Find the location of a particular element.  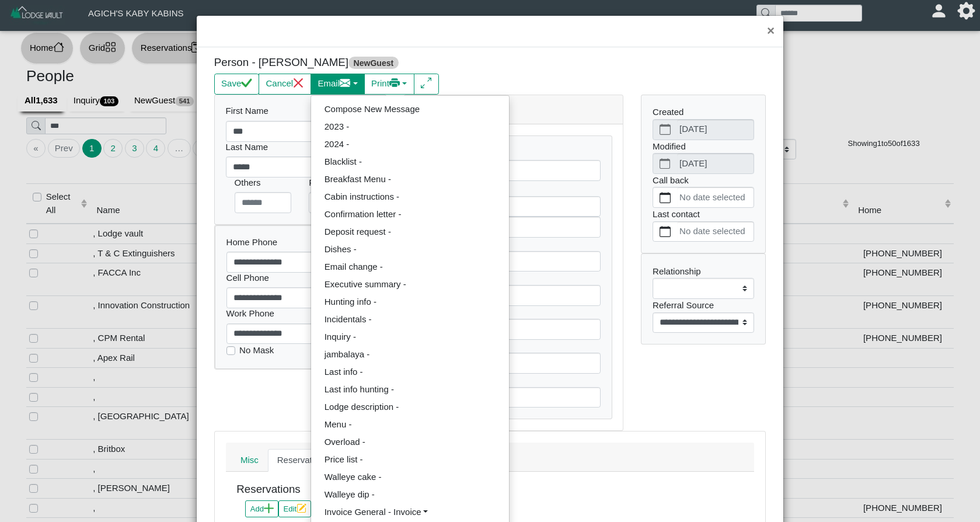

a: Lodge description - is located at coordinates (410, 407).